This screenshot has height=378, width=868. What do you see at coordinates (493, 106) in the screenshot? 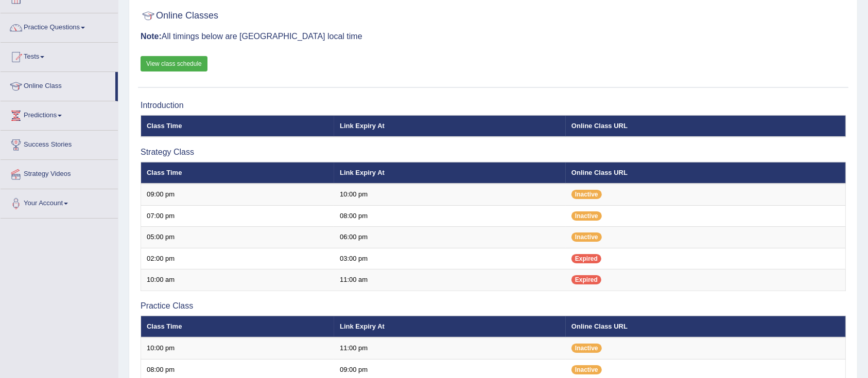
I see `h3: Introduction` at bounding box center [493, 106].